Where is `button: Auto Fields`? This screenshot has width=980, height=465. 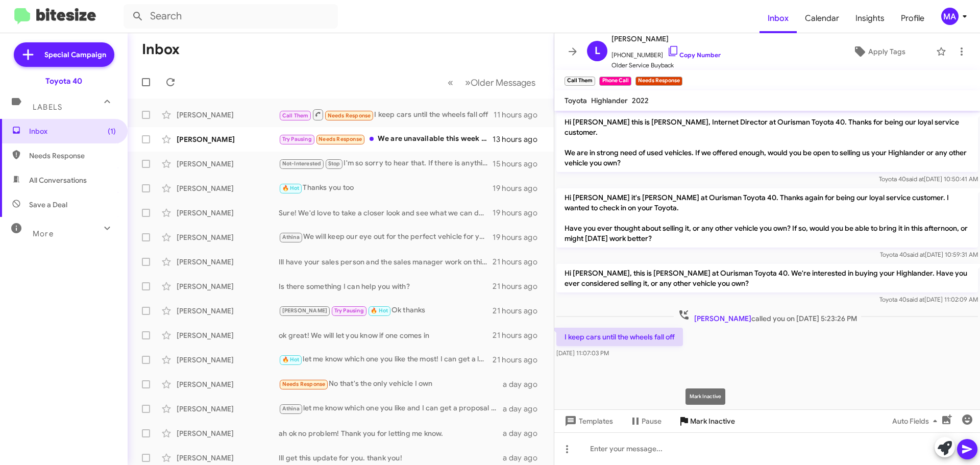 button: Auto Fields is located at coordinates (917, 421).